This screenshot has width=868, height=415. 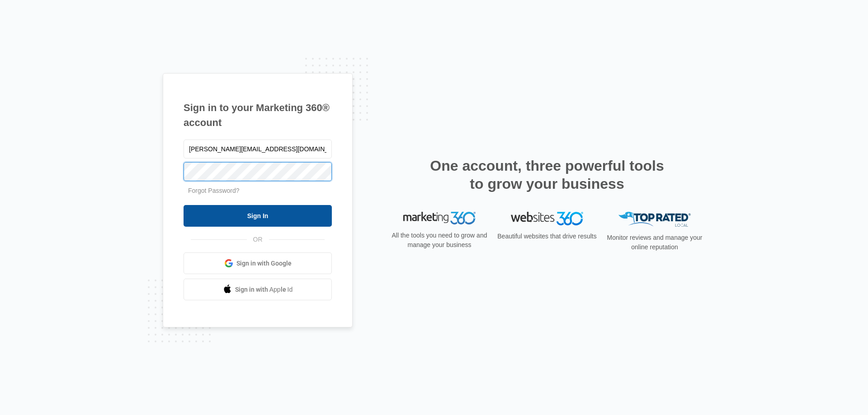 I want to click on span: Sign in with Apple Id, so click(x=264, y=289).